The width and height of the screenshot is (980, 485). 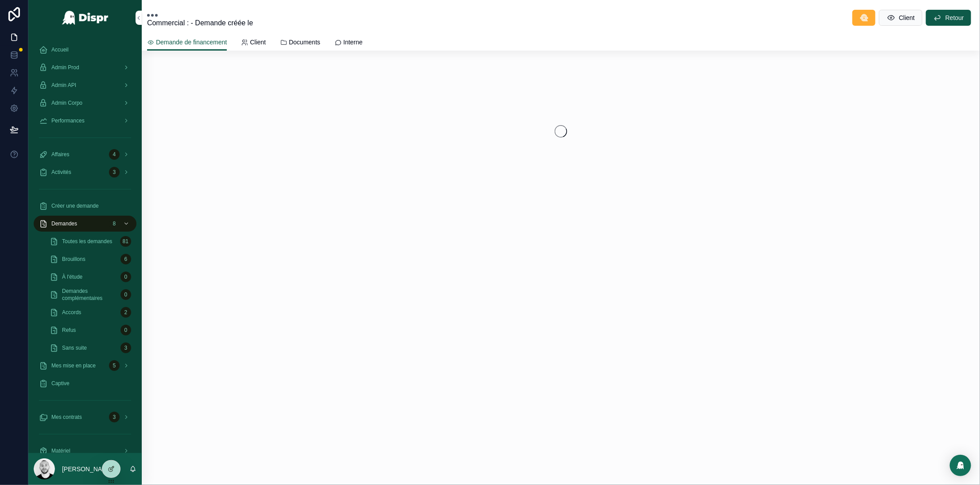 What do you see at coordinates (89, 294) in the screenshot?
I see `span: Demandes complémentaires` at bounding box center [89, 294].